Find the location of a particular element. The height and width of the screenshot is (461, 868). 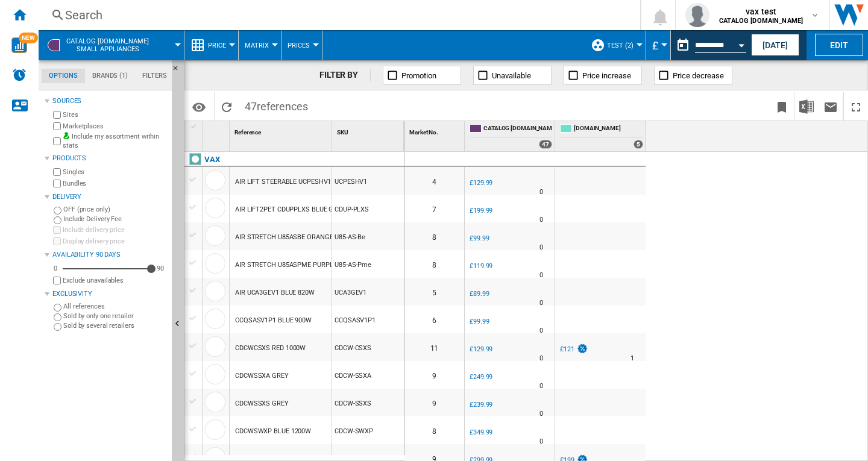

div: 9 is located at coordinates (434, 403).